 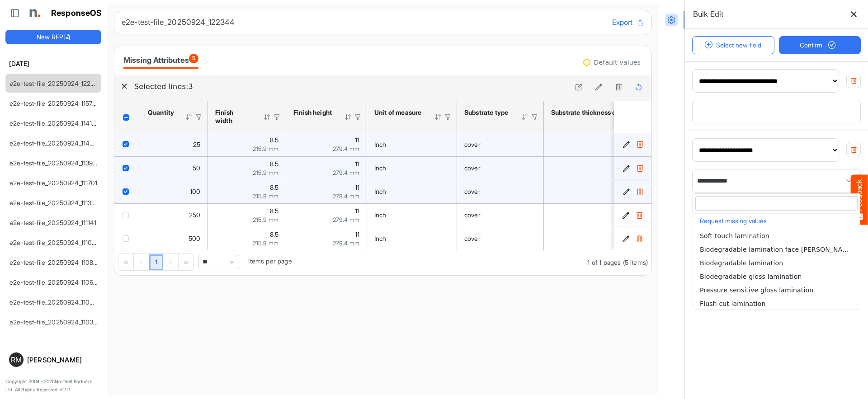 What do you see at coordinates (733, 45) in the screenshot?
I see `button: Select new field` at bounding box center [733, 45].